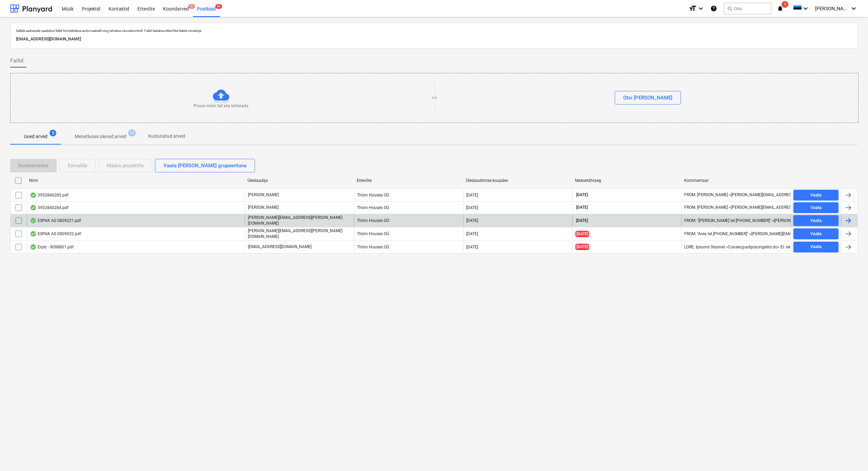 This screenshot has height=471, width=868. I want to click on span: Failid, so click(17, 61).